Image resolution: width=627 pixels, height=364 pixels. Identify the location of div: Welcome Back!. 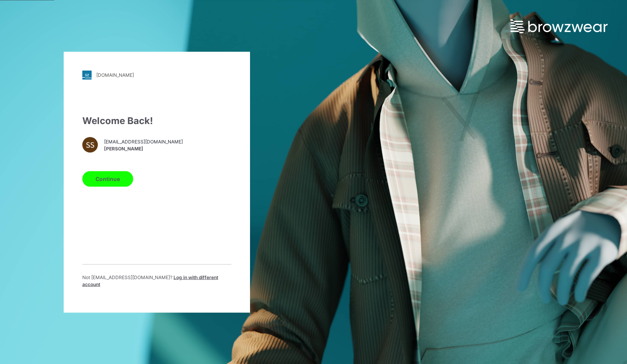
(157, 120).